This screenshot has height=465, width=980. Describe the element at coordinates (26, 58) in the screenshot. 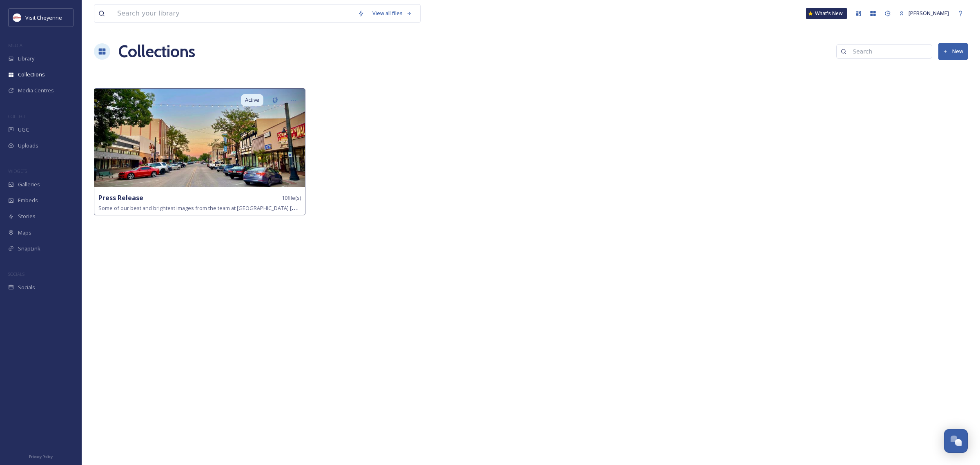

I see `span: Library` at that location.